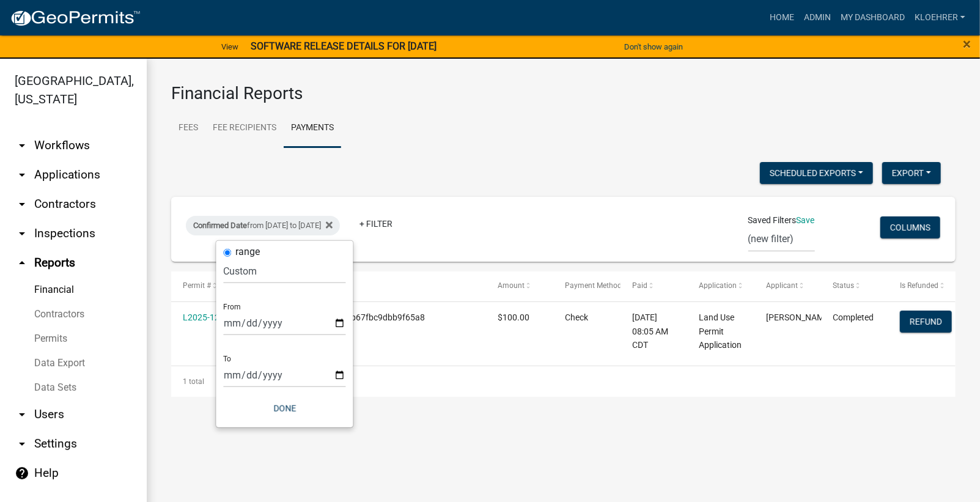 This screenshot has height=502, width=980. I want to click on span: Check, so click(576, 317).